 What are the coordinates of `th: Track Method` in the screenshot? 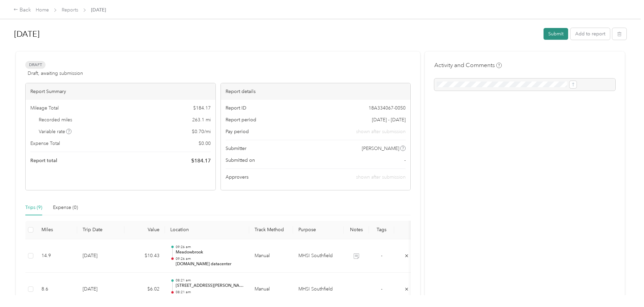 It's located at (271, 230).